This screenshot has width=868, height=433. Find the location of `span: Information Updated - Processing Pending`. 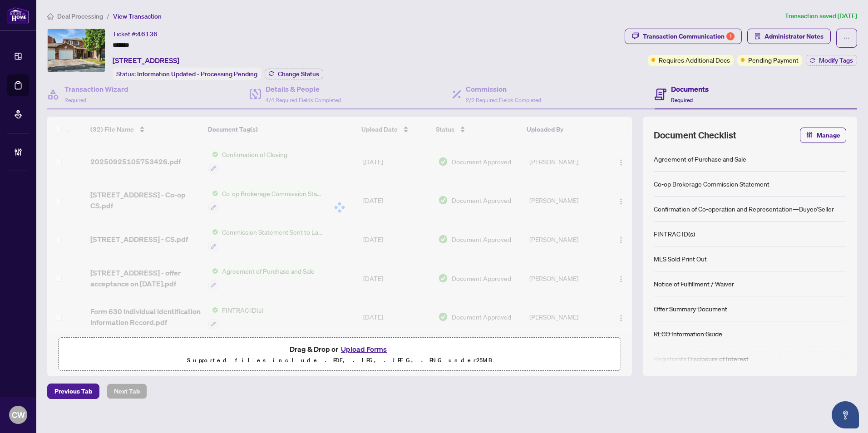

span: Information Updated - Processing Pending is located at coordinates (197, 74).